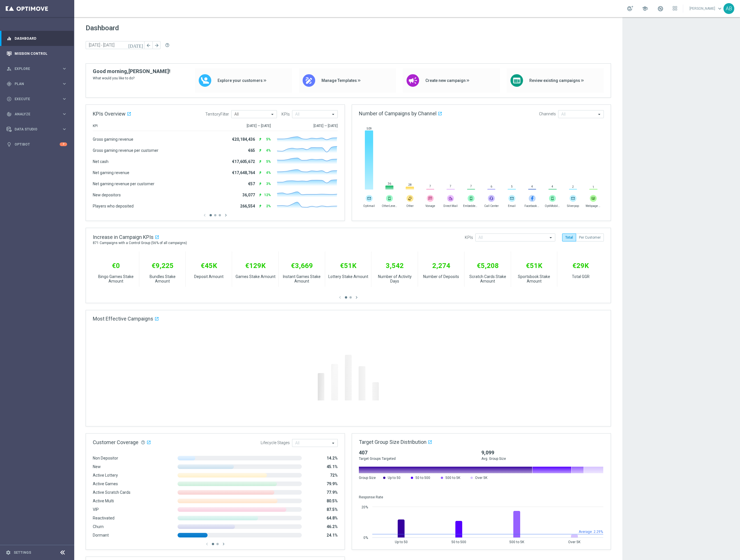  Describe the element at coordinates (37, 84) in the screenshot. I see `div: gps_fixed Plan keyboard_arrow_right` at that location.